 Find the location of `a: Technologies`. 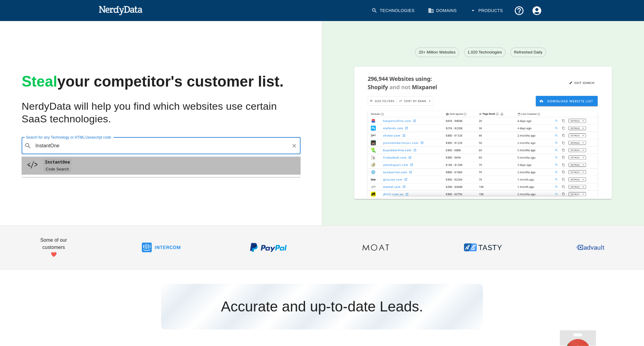

a: Technologies is located at coordinates (394, 11).